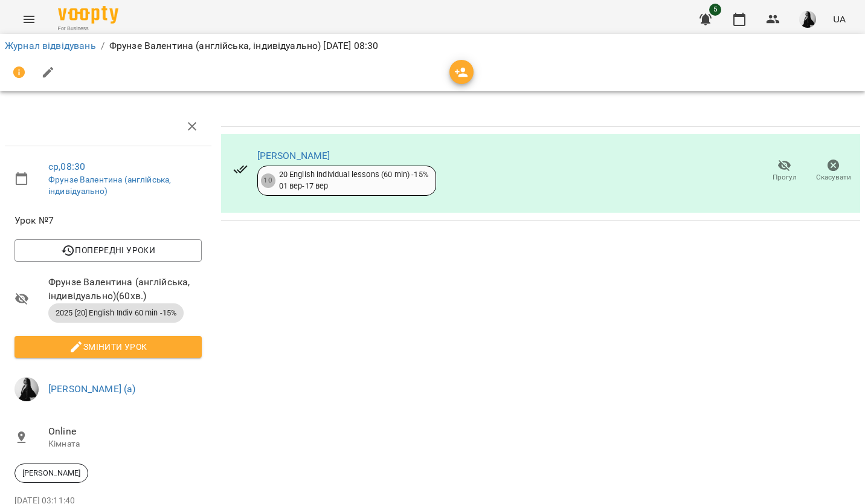 This screenshot has width=865, height=504. Describe the element at coordinates (89, 15) in the screenshot. I see `img: Voopty Logo` at that location.